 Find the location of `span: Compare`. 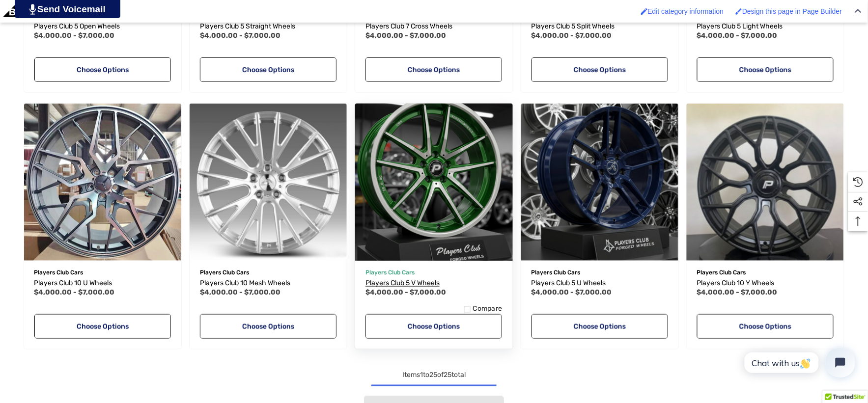

span: Compare is located at coordinates (488, 309).